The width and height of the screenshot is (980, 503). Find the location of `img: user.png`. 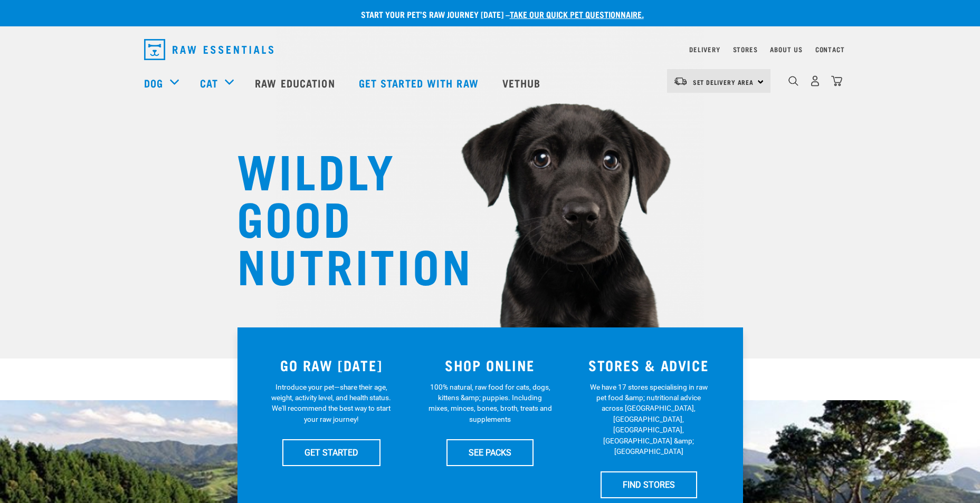

img: user.png is located at coordinates (815, 81).